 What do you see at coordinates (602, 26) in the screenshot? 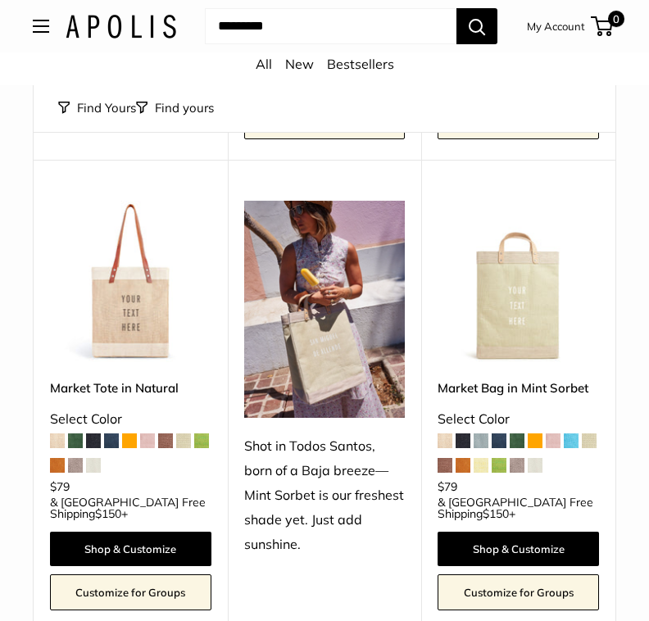
I see `a: 0` at bounding box center [602, 26].